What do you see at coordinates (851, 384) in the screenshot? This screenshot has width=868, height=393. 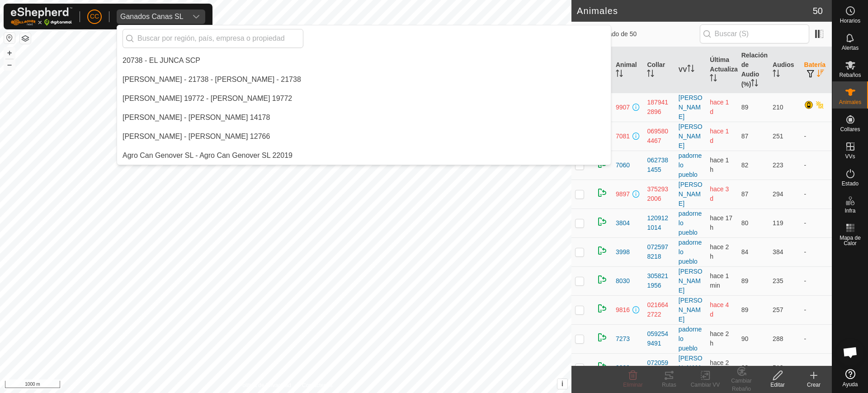 I see `span: Ayuda` at bounding box center [851, 384].